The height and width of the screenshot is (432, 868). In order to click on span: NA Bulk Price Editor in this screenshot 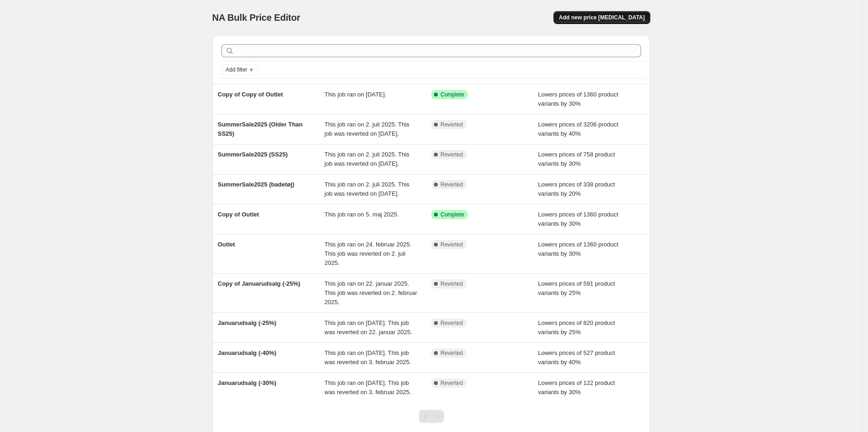, I will do `click(256, 18)`.